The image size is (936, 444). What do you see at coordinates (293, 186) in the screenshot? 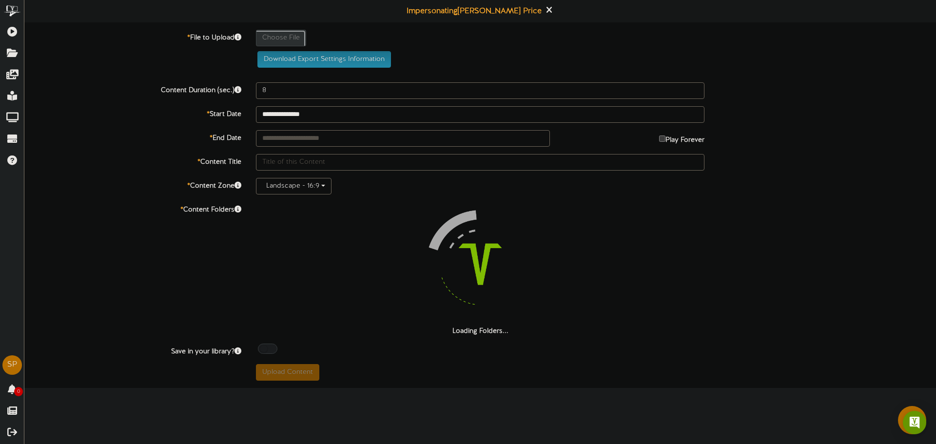
I see `button: Landscape - 16:9` at bounding box center [293, 186].